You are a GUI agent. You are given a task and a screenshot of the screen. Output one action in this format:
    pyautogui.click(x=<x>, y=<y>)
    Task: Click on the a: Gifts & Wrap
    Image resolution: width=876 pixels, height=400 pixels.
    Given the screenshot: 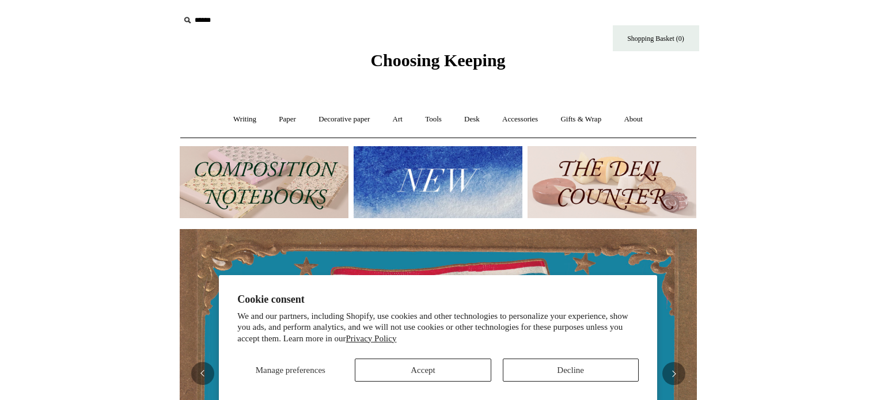 What is the action you would take?
    pyautogui.click(x=581, y=119)
    